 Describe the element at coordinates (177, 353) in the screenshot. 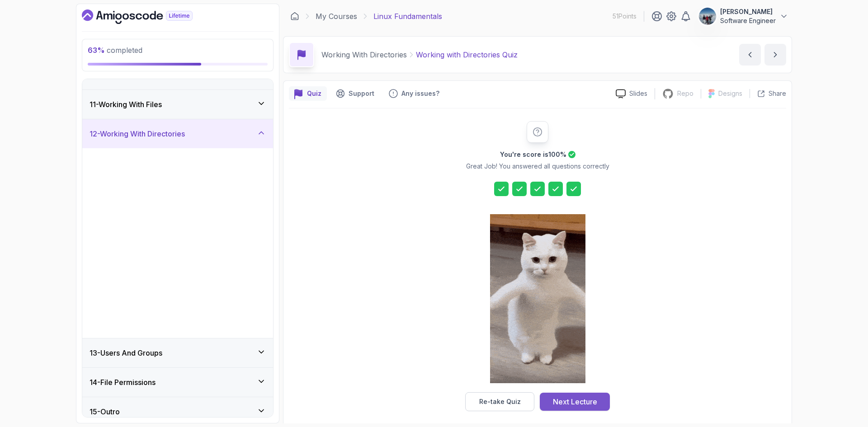

I see `button: 13-Users And Groups` at that location.